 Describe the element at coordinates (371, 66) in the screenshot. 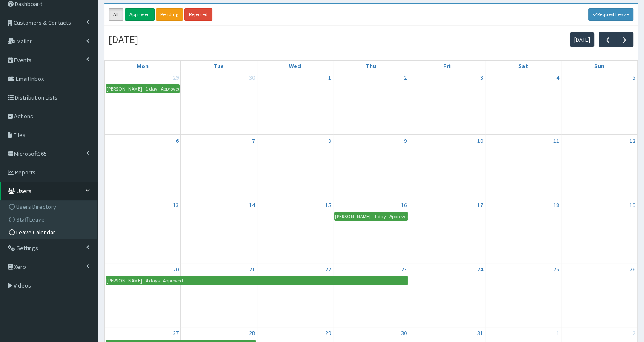

I see `a: Thursday` at that location.